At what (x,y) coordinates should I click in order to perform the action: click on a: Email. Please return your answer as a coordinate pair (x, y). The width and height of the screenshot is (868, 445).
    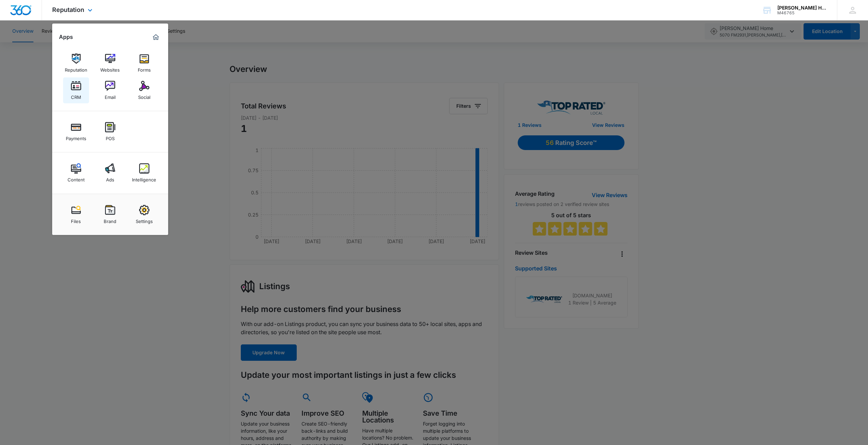
    Looking at the image, I should click on (110, 91).